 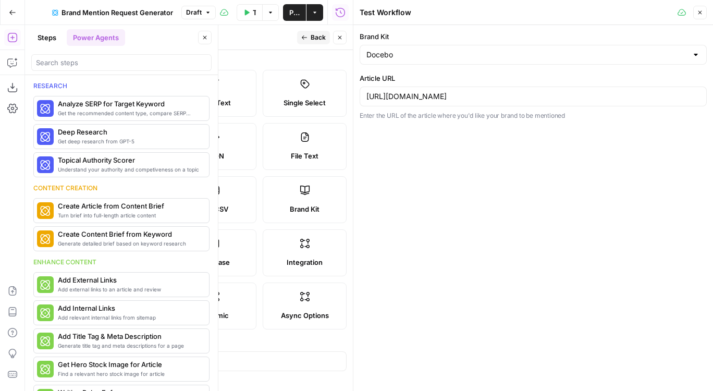 What do you see at coordinates (533, 96) in the screenshot?
I see `input: https://example.com/article` at bounding box center [533, 96].